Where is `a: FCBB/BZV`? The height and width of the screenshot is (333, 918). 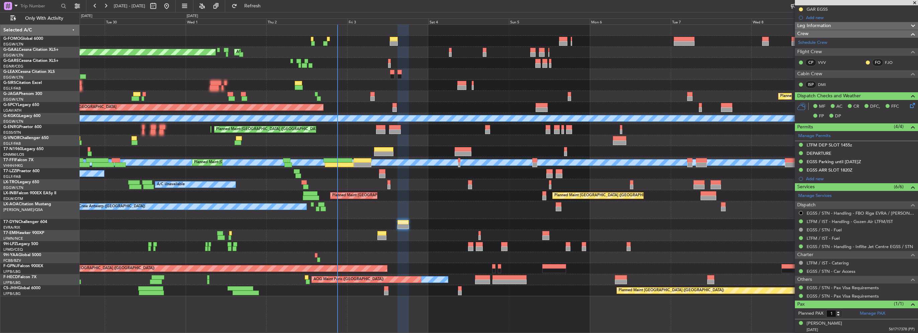
a: FCBB/BZV is located at coordinates (12, 261).